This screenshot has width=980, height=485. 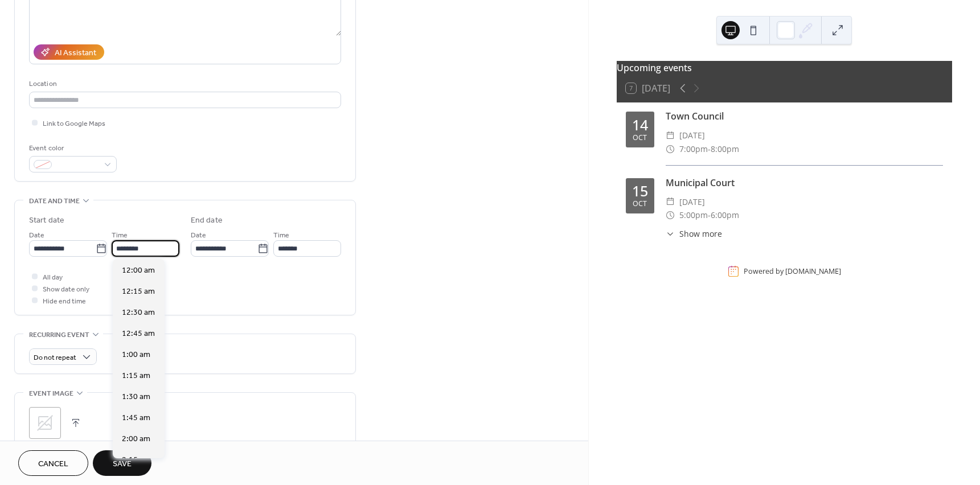 What do you see at coordinates (136, 355) in the screenshot?
I see `span: 1:00 am` at bounding box center [136, 355].